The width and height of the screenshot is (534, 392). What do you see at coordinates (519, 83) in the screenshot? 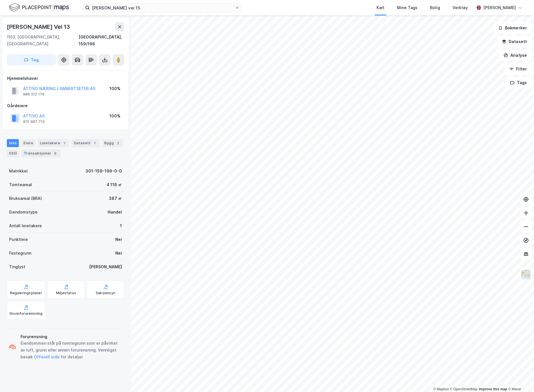
I see `button: Tags` at bounding box center [519, 83].